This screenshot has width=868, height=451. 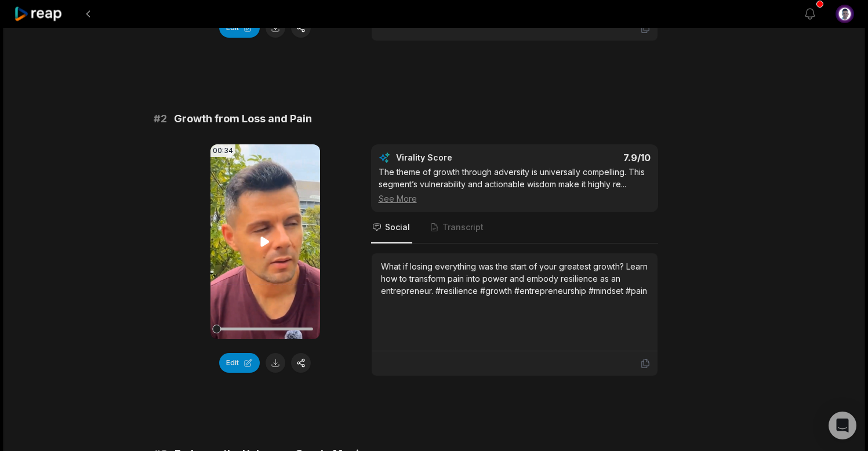 What do you see at coordinates (514, 199) in the screenshot?
I see `div: See More` at bounding box center [514, 199].